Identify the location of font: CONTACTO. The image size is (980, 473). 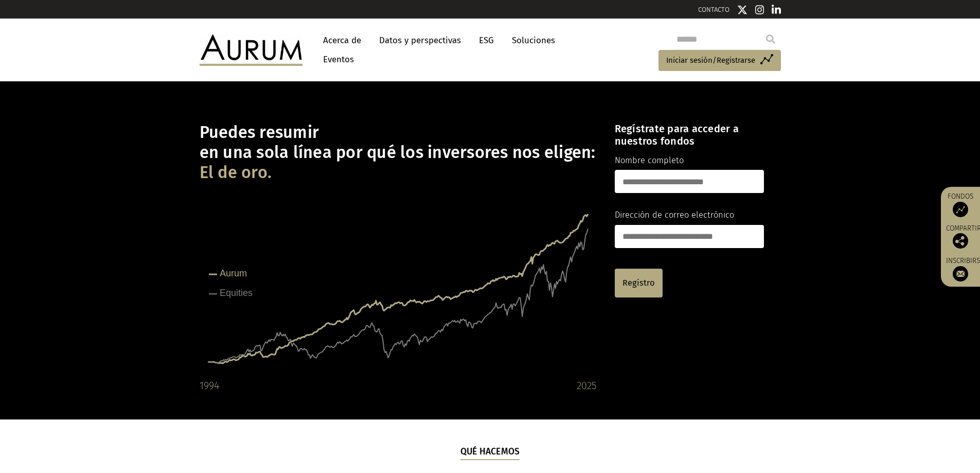
(713, 9).